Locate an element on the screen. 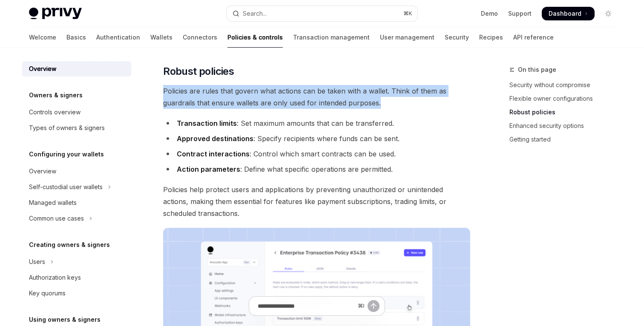  a: Authorization keys is located at coordinates (77, 278).